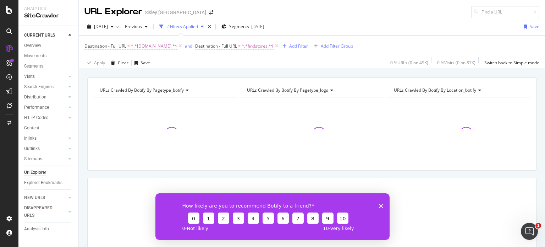 The height and width of the screenshot is (247, 545). I want to click on button: 3, so click(83, 25).